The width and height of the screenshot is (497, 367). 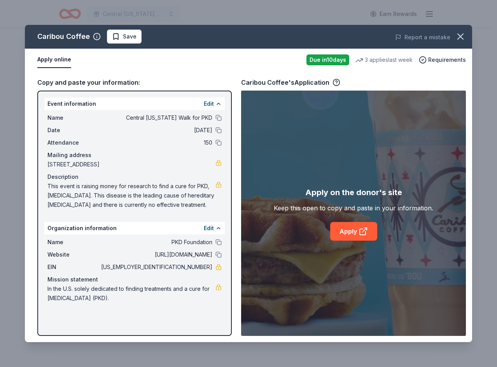 What do you see at coordinates (54, 60) in the screenshot?
I see `button: Apply online` at bounding box center [54, 60].